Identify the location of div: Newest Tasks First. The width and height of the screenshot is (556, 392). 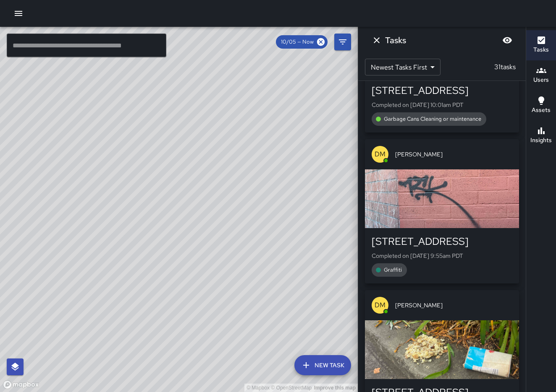
(402, 67).